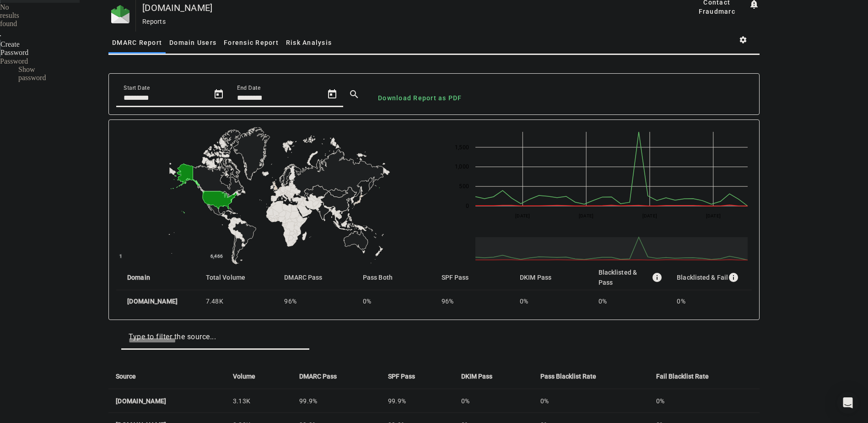  Describe the element at coordinates (477, 376) in the screenshot. I see `strong: DKIM Pass` at that location.